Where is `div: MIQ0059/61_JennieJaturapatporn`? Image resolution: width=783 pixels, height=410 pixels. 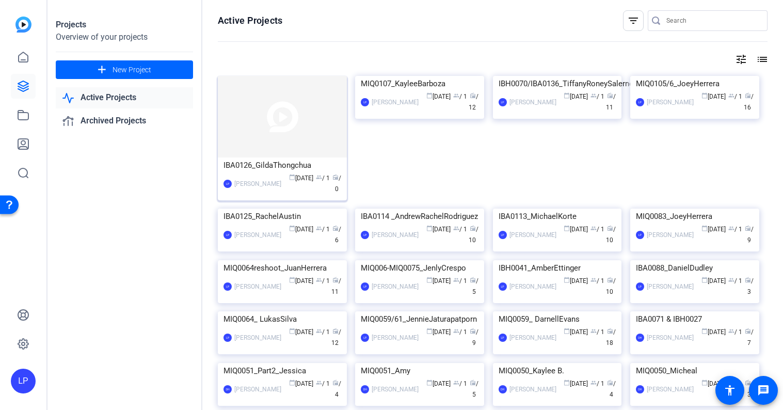
div: MIQ0059/61_JennieJaturapatporn is located at coordinates (420, 319).